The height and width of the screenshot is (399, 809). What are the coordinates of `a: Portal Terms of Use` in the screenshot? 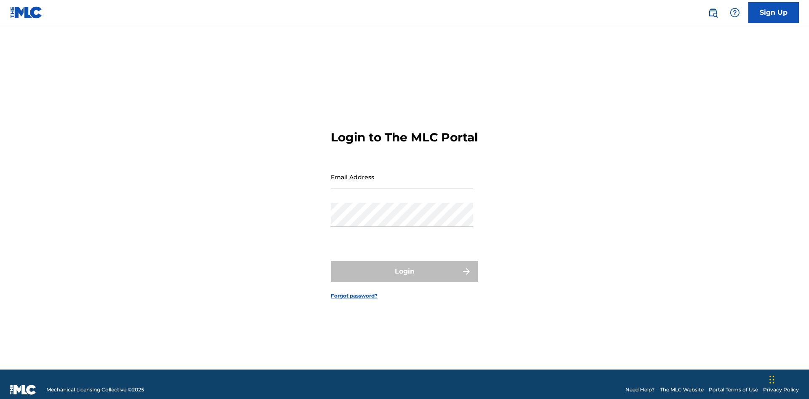 It's located at (733, 390).